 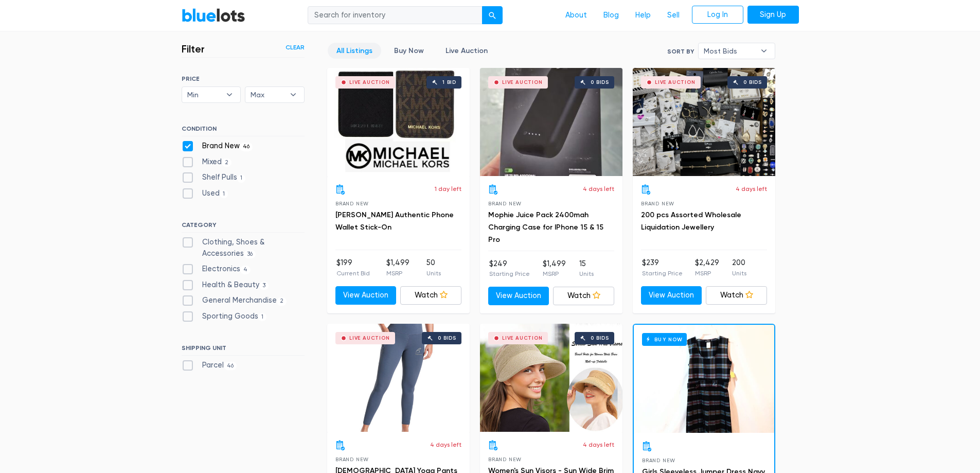 I want to click on span: Max, so click(x=267, y=95).